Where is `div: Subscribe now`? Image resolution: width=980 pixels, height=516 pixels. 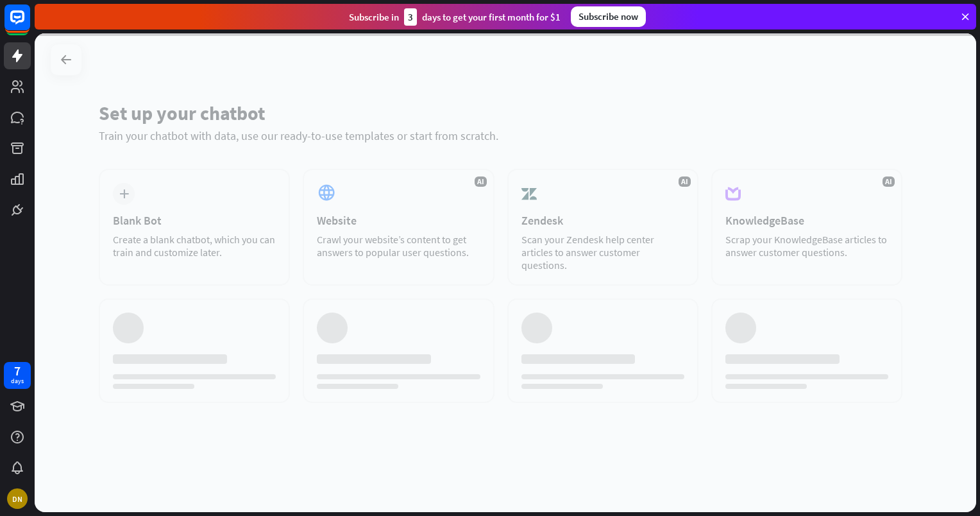
div: Subscribe now is located at coordinates (608, 17).